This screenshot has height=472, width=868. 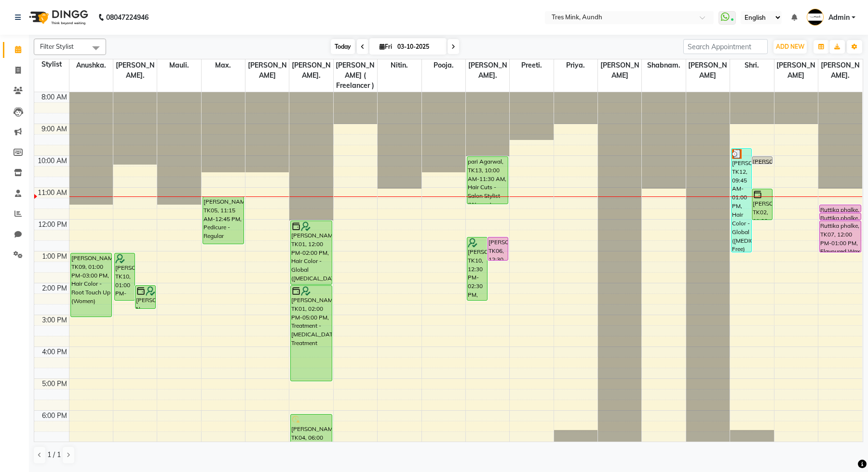 I want to click on div: 8:00 AM, so click(x=54, y=97).